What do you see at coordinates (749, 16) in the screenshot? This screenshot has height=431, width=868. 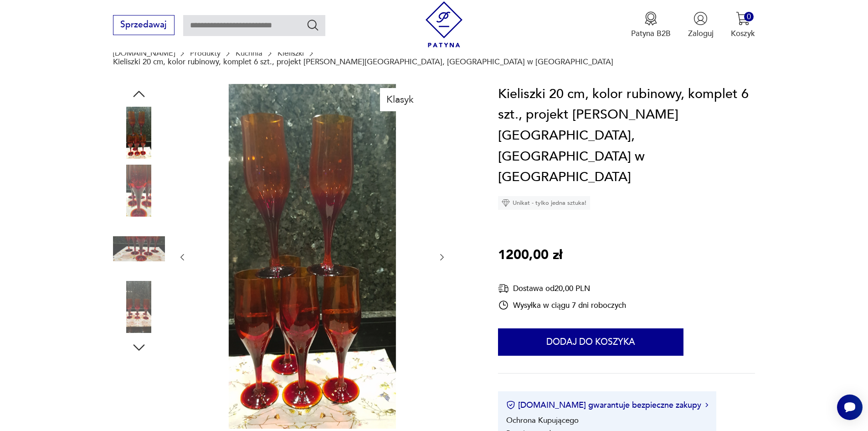 I see `div: 0` at bounding box center [749, 16].